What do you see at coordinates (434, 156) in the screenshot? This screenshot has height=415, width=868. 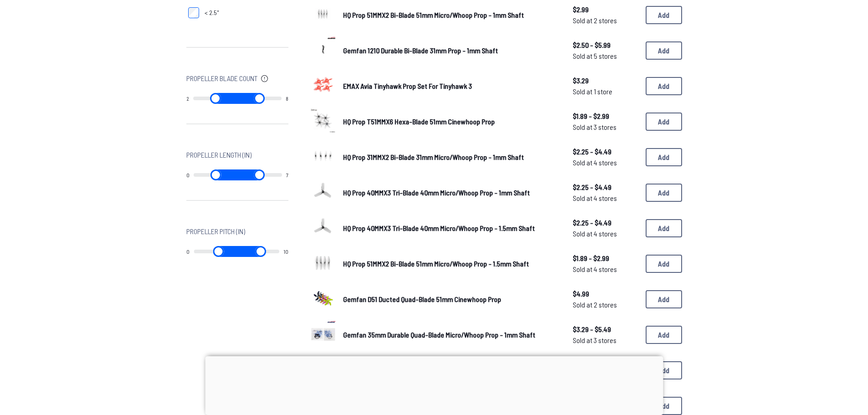 I see `span: HQ Prop 31MMX2 Bi-Blade 31mm Micro/Whoop Prop - 1mm Shaft` at bounding box center [434, 156].